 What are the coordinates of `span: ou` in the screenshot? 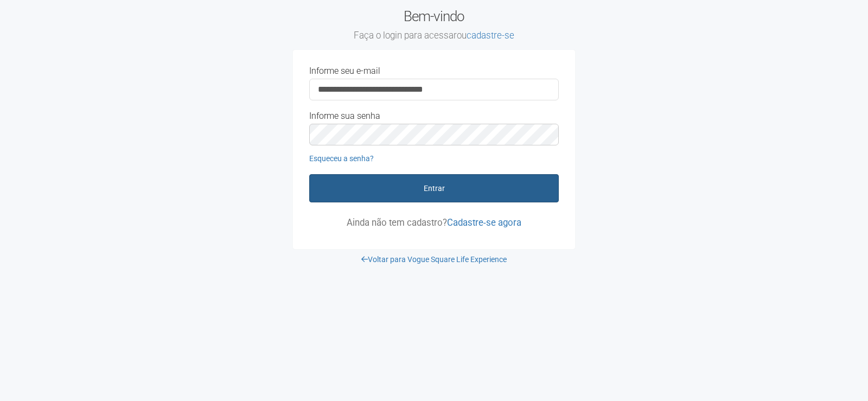 It's located at (486, 35).